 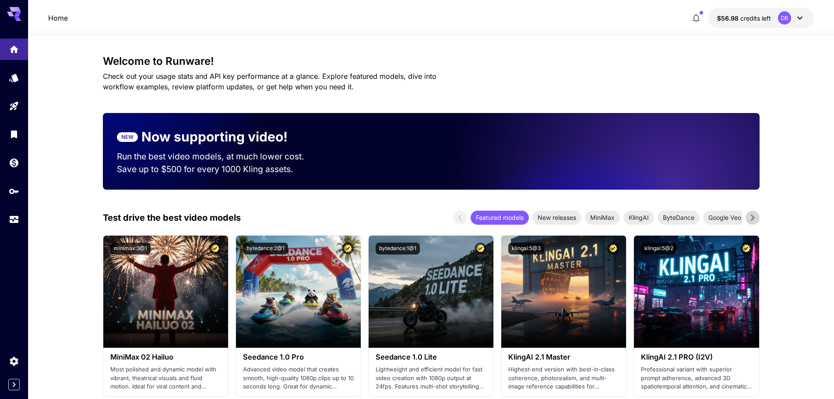 I want to click on div: ByteDance, so click(x=678, y=218).